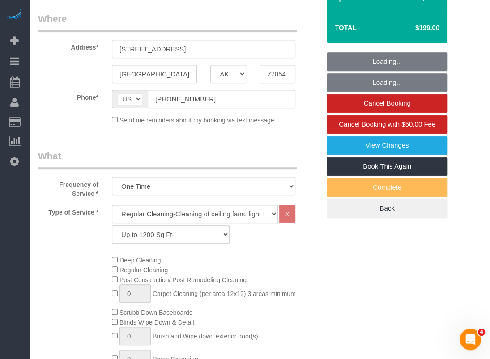 The image size is (490, 359). I want to click on input: Zip Code*, so click(278, 74).